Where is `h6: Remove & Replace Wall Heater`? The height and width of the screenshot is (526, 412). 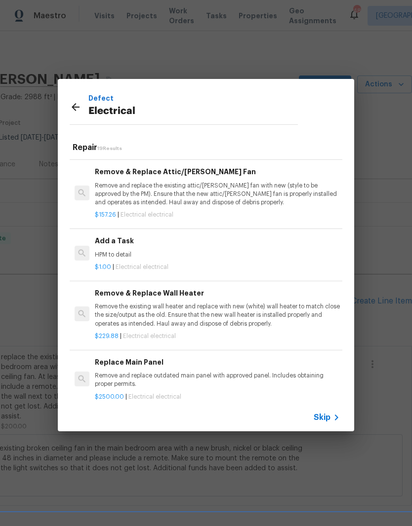 h6: Remove & Replace Wall Heater is located at coordinates (217, 293).